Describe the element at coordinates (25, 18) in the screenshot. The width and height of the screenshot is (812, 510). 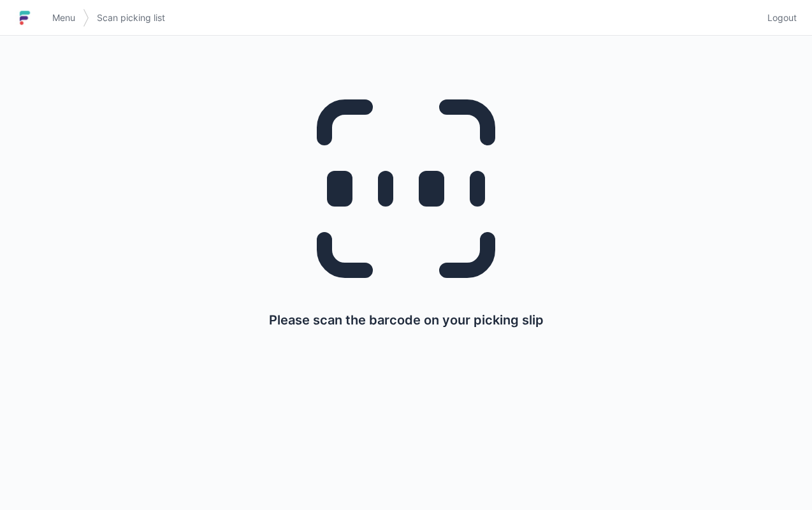
I see `img: logo-small.jpg` at that location.